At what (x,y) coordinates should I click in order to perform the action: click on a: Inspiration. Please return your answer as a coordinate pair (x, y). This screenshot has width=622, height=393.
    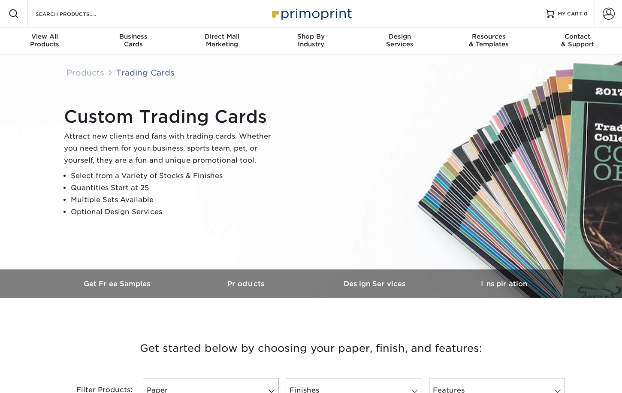
    Looking at the image, I should click on (504, 284).